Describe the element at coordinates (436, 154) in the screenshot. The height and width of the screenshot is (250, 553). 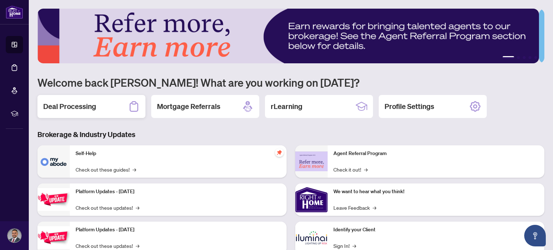
I see `p: Agent Referral Program` at that location.